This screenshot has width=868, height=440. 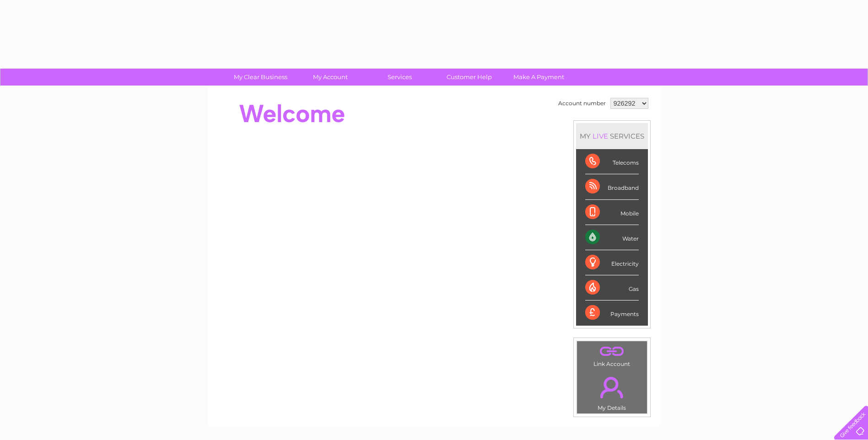 What do you see at coordinates (612, 288) in the screenshot?
I see `div: Gas` at bounding box center [612, 288].